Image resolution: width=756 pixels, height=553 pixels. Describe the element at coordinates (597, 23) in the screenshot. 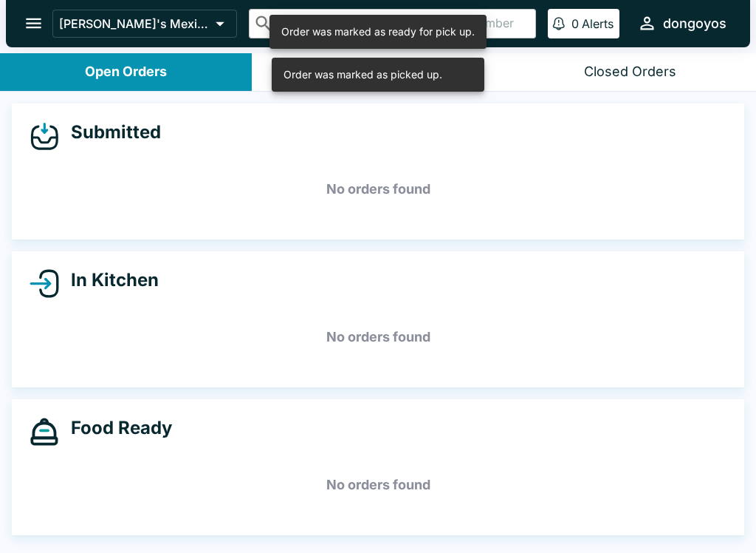

I see `p: Alerts` at that location.